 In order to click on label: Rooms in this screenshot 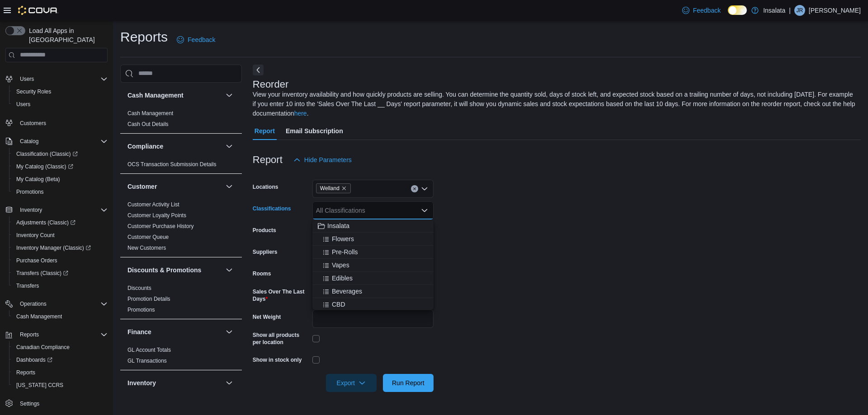, I will do `click(262, 274)`.